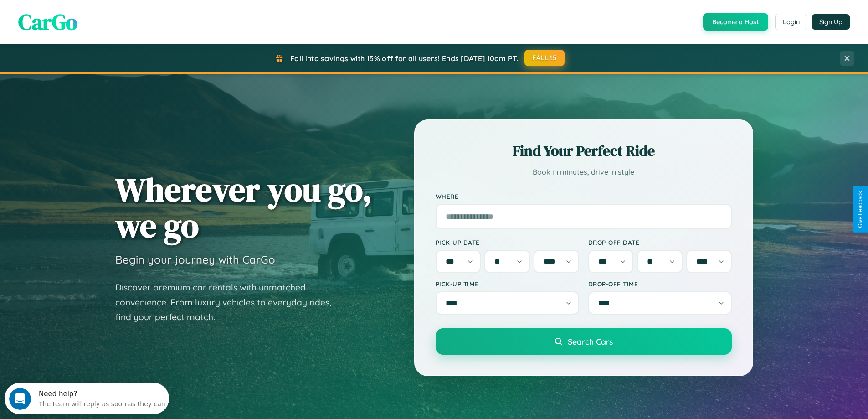  Describe the element at coordinates (584, 342) in the screenshot. I see `button: Search Cars` at that location.